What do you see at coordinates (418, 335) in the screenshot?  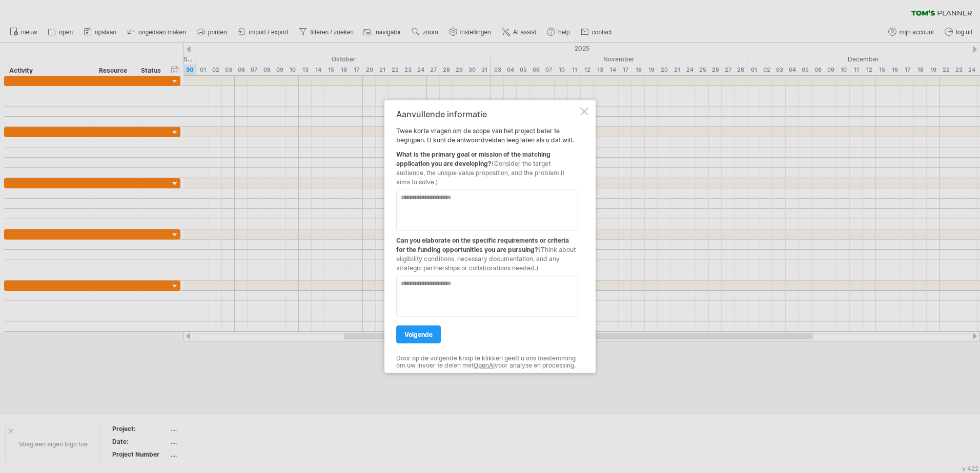 I see `span: volgende` at bounding box center [418, 335].